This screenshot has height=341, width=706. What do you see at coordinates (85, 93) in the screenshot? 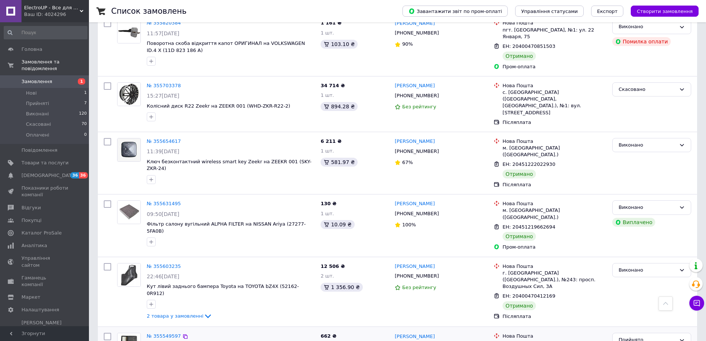
I see `span: 1` at bounding box center [85, 93].